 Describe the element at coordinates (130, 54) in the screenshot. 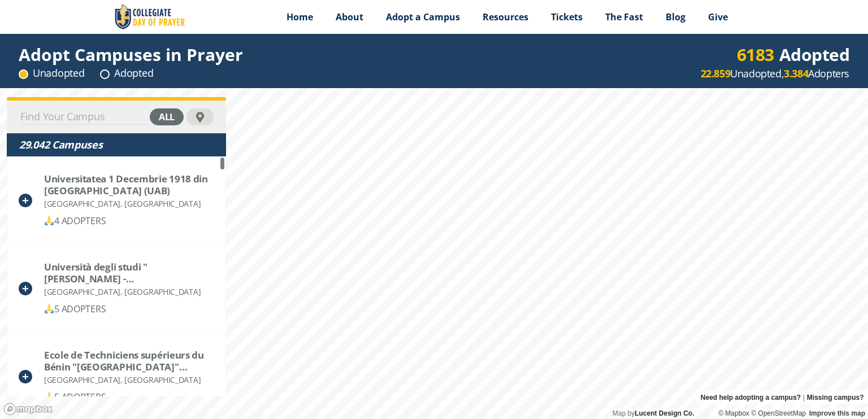

I see `div: Adopt Campuses in Prayer` at that location.